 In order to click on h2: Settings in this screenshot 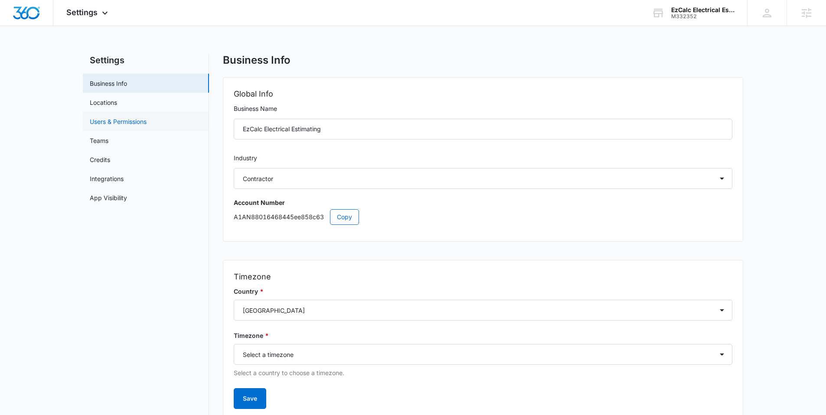, I will do `click(146, 60)`.